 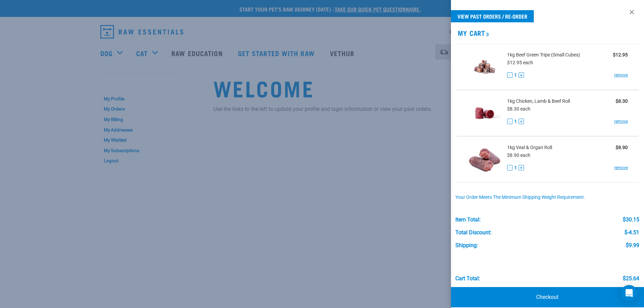 What do you see at coordinates (487, 34) in the screenshot?
I see `span: 3` at bounding box center [487, 34].